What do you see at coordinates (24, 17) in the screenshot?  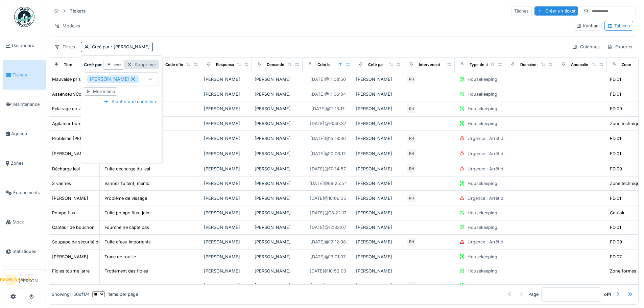 I see `img: Badge_color-CXgf-gQk.svg` at bounding box center [24, 17].